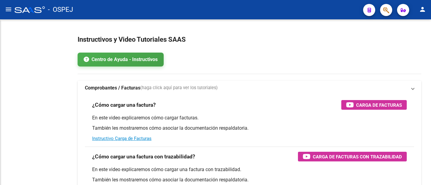  Describe the element at coordinates (122, 139) in the screenshot. I see `a: Instructivo Carga de Facturas` at that location.